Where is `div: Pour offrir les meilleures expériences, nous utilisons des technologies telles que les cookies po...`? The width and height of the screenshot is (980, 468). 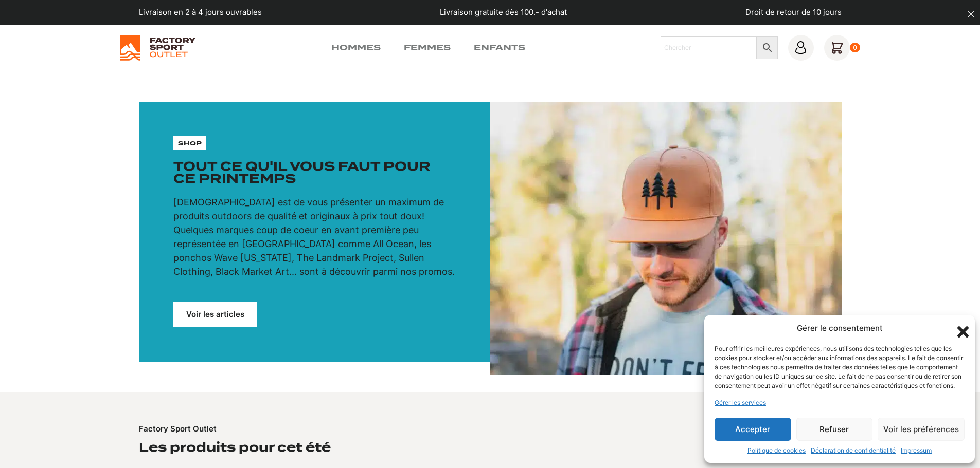
div: Pour offrir les meilleures expériences, nous utilisons des technologies telles que les cookies po... is located at coordinates (839, 368).